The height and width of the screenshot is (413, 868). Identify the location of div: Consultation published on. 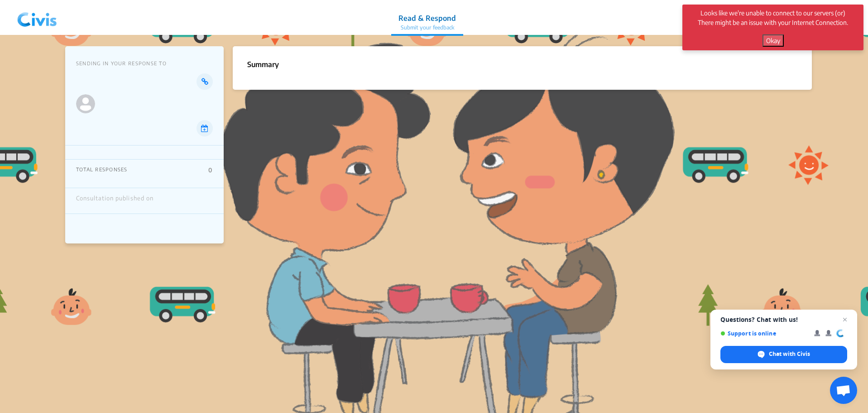
(114, 201).